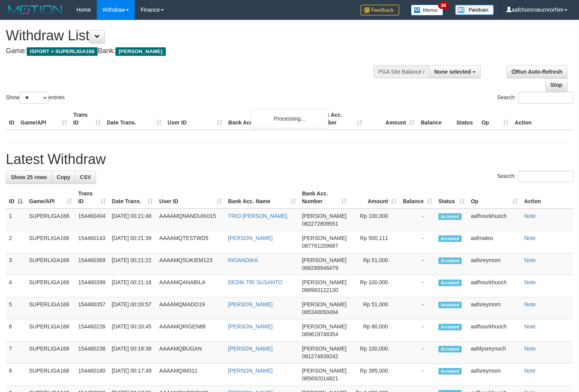  What do you see at coordinates (191, 374) in the screenshot?
I see `td: AAAAMQIM311` at bounding box center [191, 374].